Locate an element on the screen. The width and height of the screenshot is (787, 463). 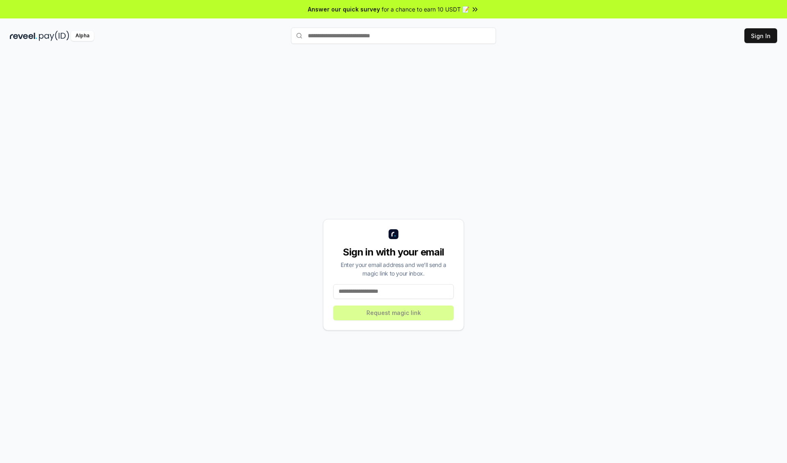
span: Answer our quick survey is located at coordinates (344, 9).